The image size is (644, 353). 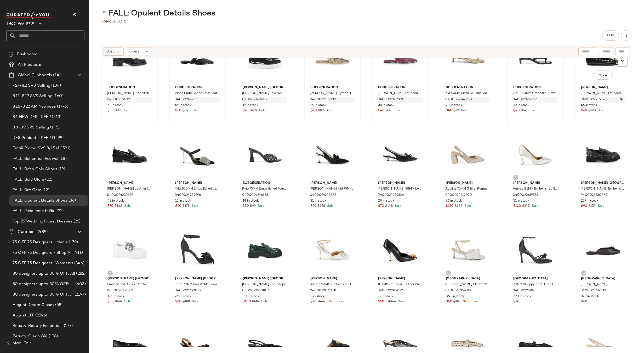 What do you see at coordinates (110, 52) in the screenshot?
I see `span: Sort` at bounding box center [110, 52].